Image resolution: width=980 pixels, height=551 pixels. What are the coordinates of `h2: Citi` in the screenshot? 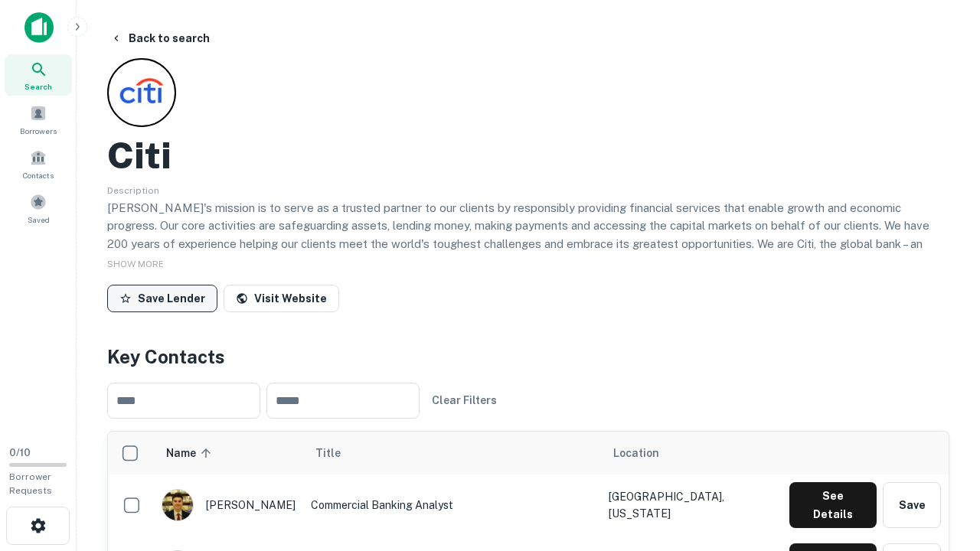 It's located at (140, 155).